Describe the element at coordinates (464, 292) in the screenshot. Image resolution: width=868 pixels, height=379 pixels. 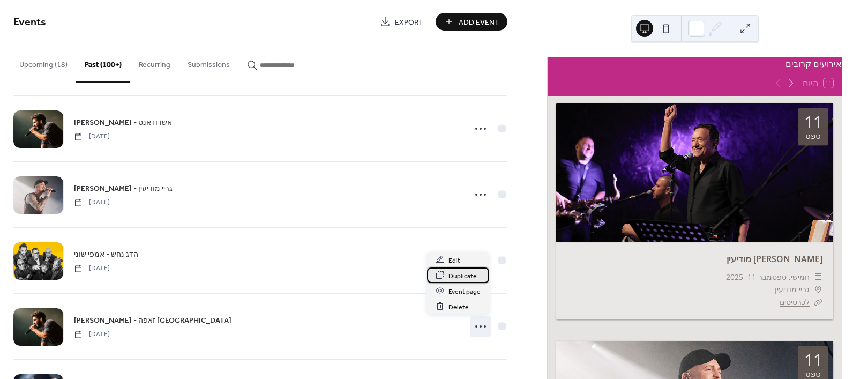
I see `span: Event page` at that location.